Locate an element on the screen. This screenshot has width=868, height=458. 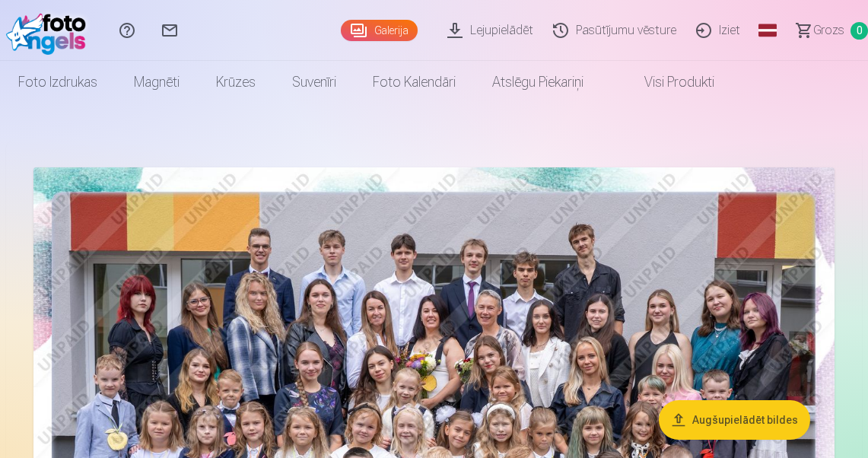
a: Foto kalendāri is located at coordinates (414, 82).